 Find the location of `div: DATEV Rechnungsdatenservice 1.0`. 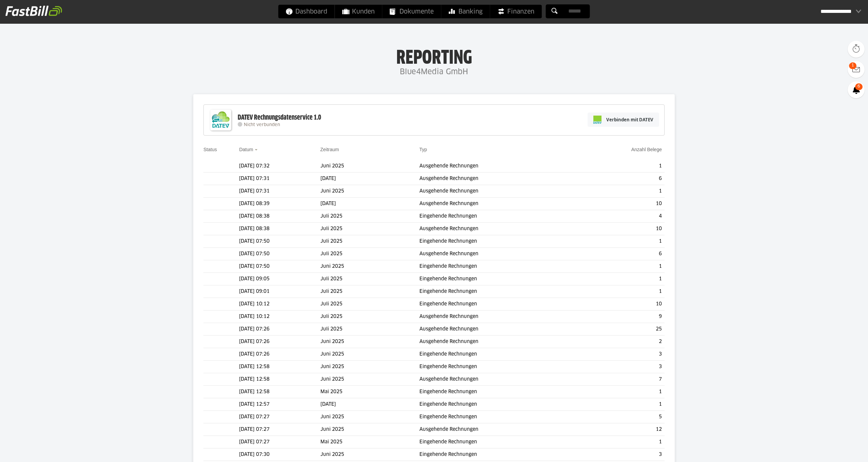

div: DATEV Rechnungsdatenservice 1.0 is located at coordinates (280, 118).